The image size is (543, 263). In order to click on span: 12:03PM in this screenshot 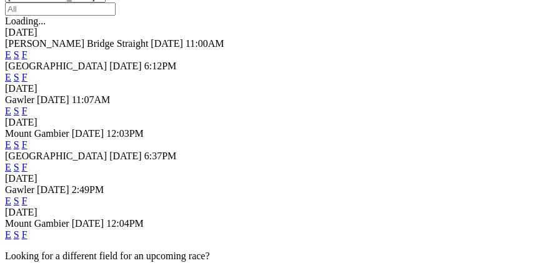, I will do `click(125, 133)`.